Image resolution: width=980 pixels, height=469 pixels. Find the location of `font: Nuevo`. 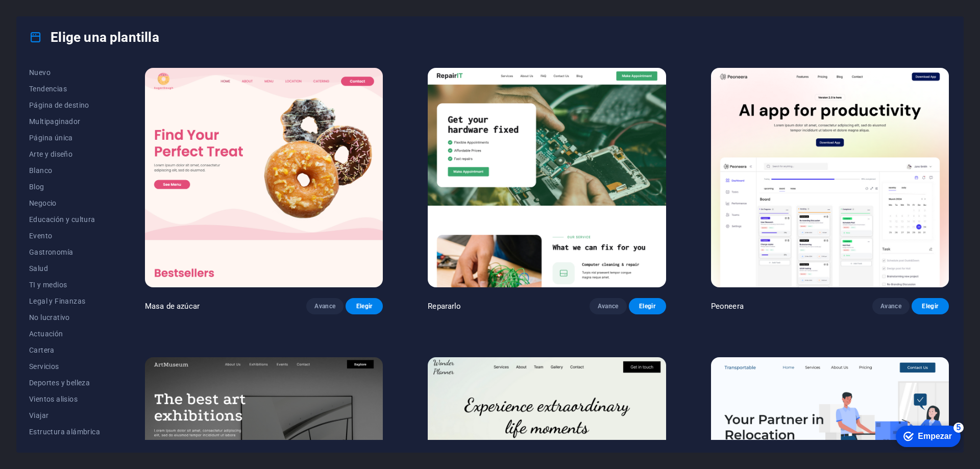

font: Nuevo is located at coordinates (40, 72).